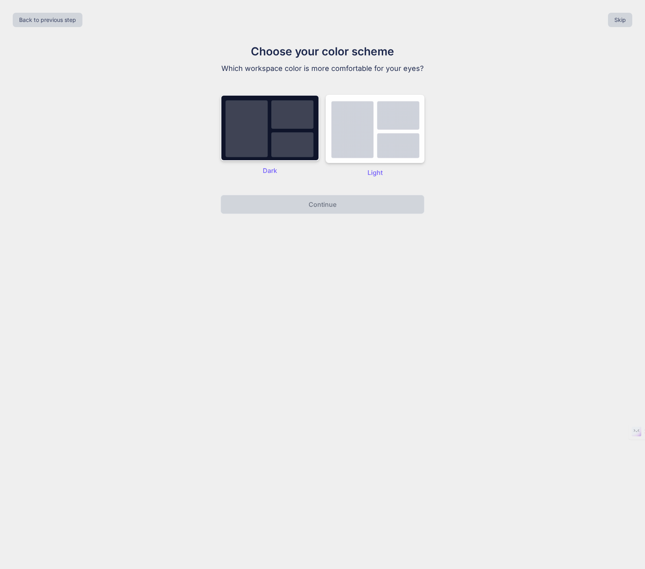 The image size is (645, 569). What do you see at coordinates (323, 204) in the screenshot?
I see `button: Continue` at bounding box center [323, 204].